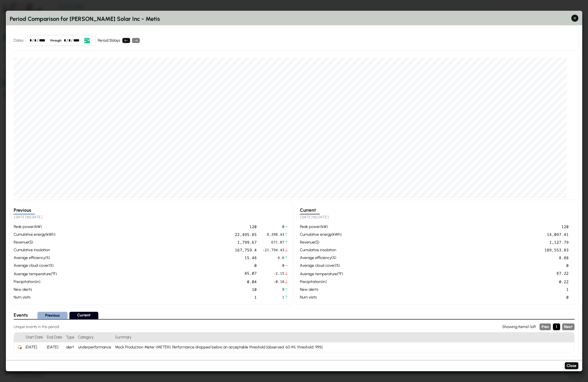  What do you see at coordinates (457, 242) in the screenshot?
I see `div: 1,127.79` at bounding box center [457, 242].